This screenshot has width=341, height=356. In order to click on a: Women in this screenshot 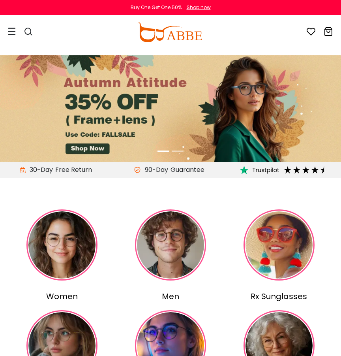, I will do `click(62, 255)`.